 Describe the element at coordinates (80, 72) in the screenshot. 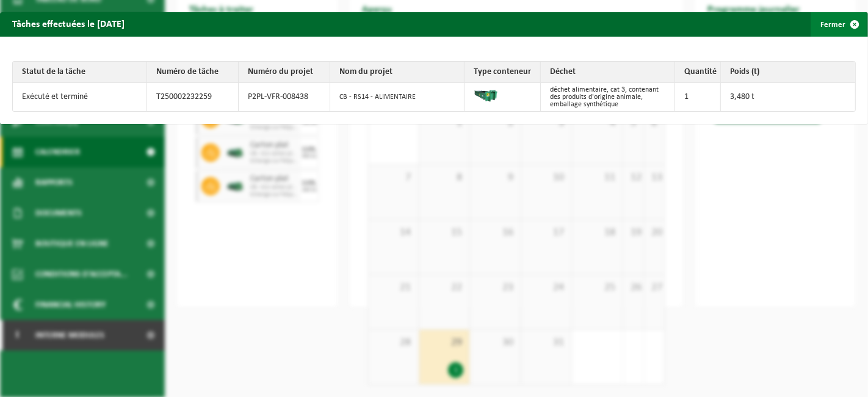

I see `th: Statut de la tâche` at that location.